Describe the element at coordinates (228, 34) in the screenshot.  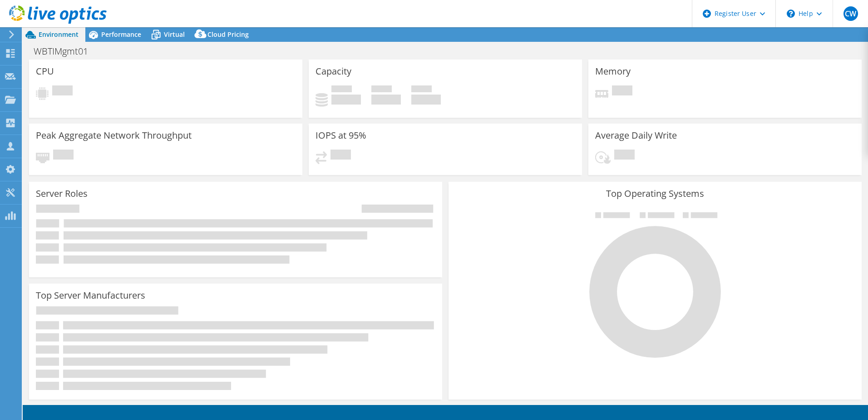
I see `span: Cloud Pricing` at that location.